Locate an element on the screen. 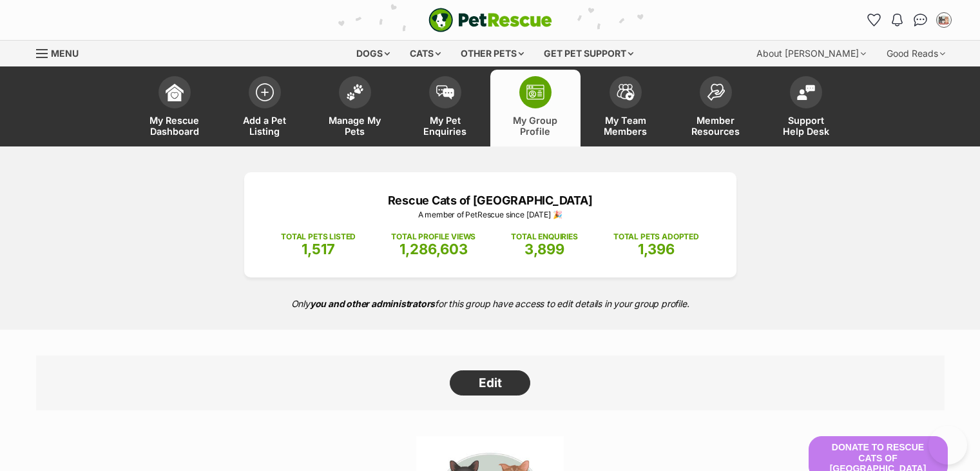 This screenshot has width=980, height=471. img: logo-e224e6f780fb5917bec1dbf3a21bbac754714ae5b6737aabdf751b685950b380.svg is located at coordinates (490, 20).